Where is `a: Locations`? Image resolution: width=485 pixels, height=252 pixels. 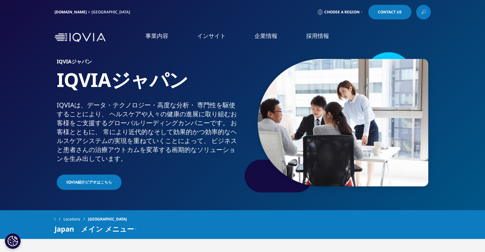 a: Locations is located at coordinates (76, 219).